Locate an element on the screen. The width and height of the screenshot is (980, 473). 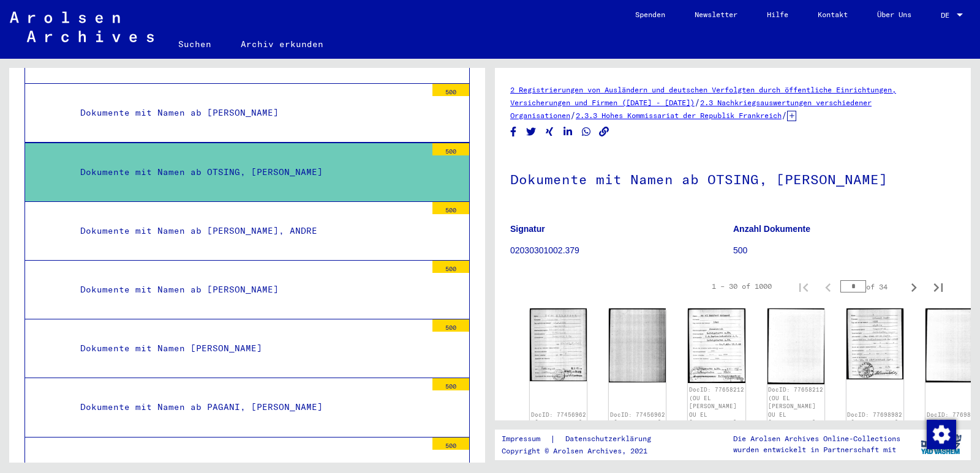
b: Anzahl Dokumente is located at coordinates (772, 229).